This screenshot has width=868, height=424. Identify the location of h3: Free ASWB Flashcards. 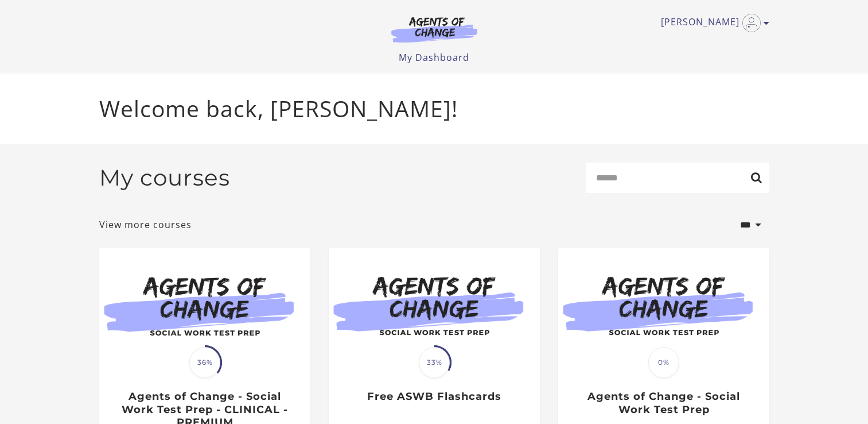
(434, 396).